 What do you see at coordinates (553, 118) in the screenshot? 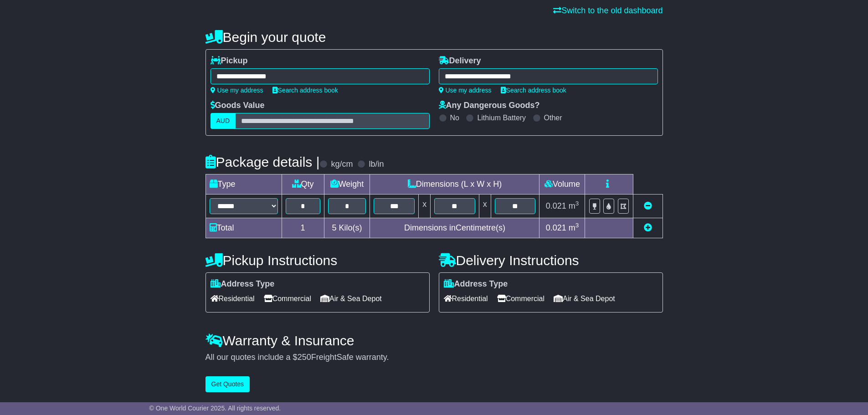
I see `label: Other` at bounding box center [553, 118].